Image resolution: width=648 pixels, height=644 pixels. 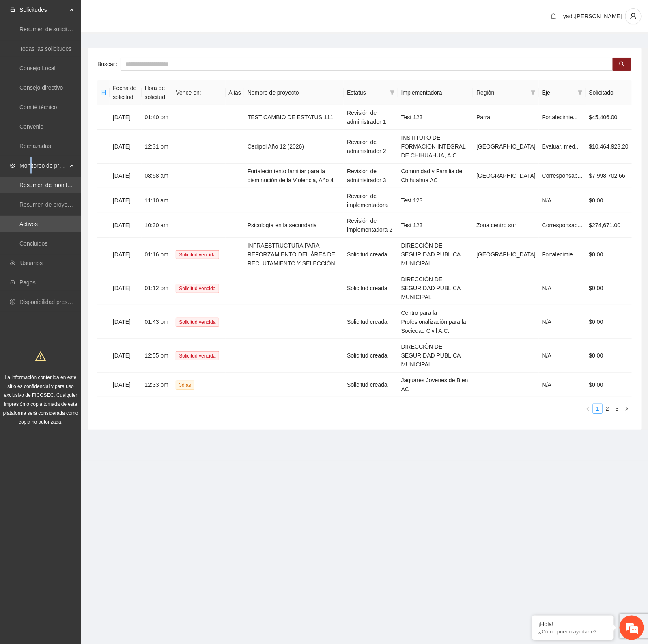 What do you see at coordinates (80, 150) in the screenshot?
I see `span: Estamos en línea.` at bounding box center [80, 150].